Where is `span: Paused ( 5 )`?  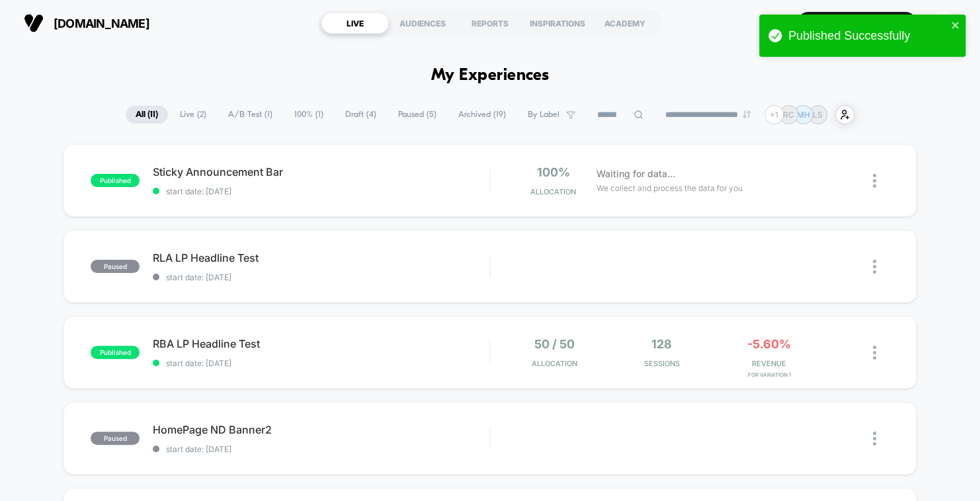
span: Paused ( 5 ) is located at coordinates (418, 114).